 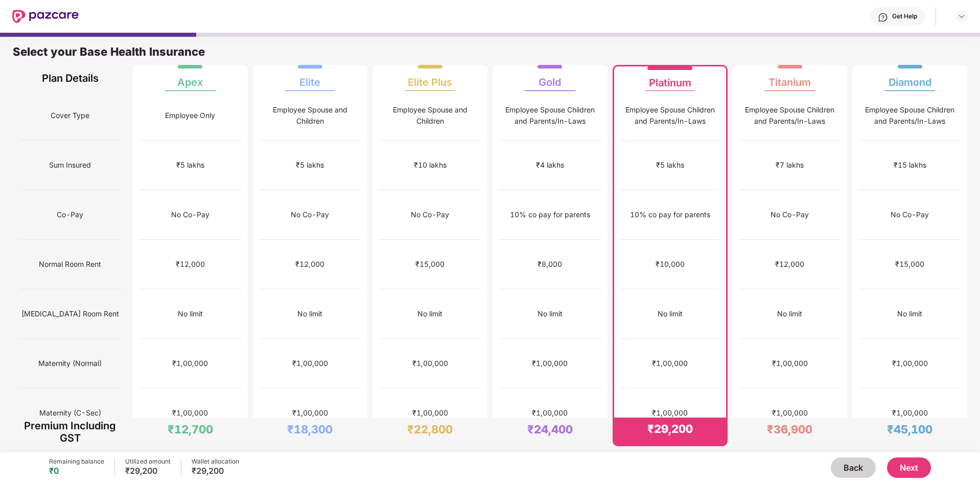 What do you see at coordinates (962, 17) in the screenshot?
I see `img: svg+xml;base64,PHN2ZyBpZD0iRHJvcGRvd24tMzJ4MzIiIHhtbG5zPSJodHRwOi8vd3d3LnczLm9yZy8yMDAwL3N2ZyIgd2...` at bounding box center [962, 17].